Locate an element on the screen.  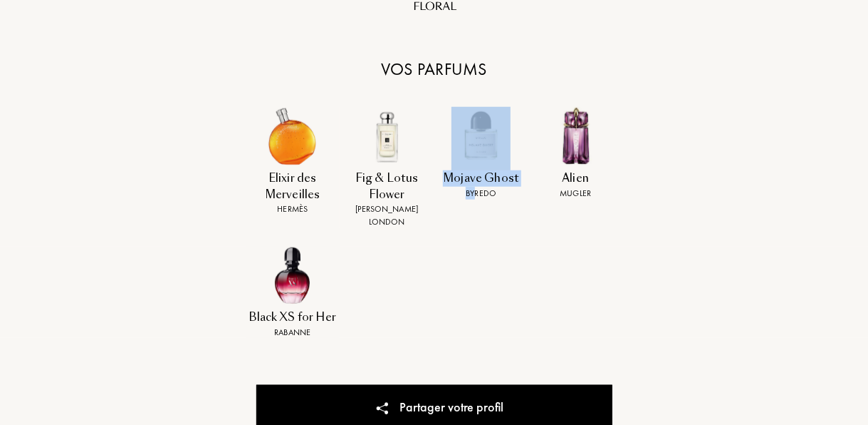
img: DL9044JVOX.jpg is located at coordinates (292, 275).